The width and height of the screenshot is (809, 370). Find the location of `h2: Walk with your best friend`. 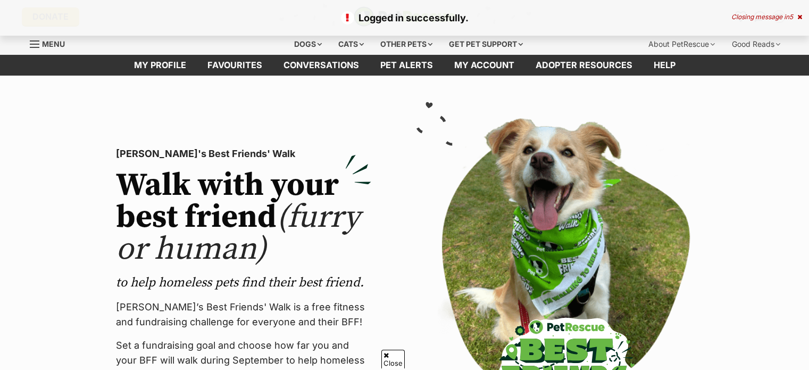

h2: Walk with your best friend is located at coordinates (244, 218).